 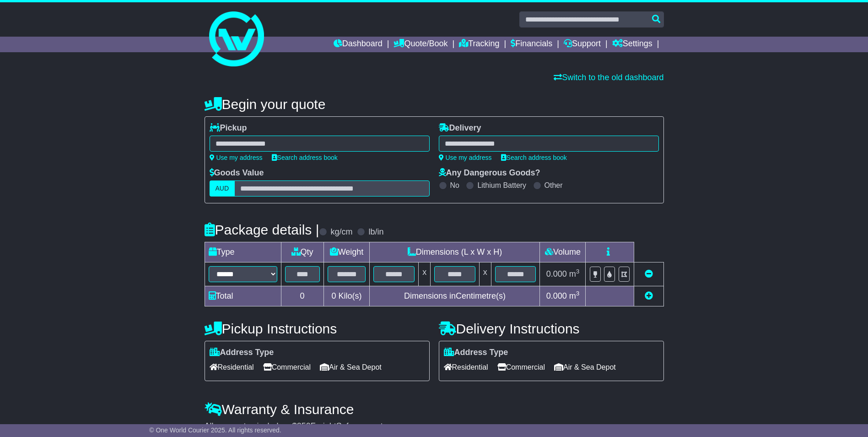 What do you see at coordinates (501, 185) in the screenshot?
I see `label: Lithium Battery` at bounding box center [501, 185].